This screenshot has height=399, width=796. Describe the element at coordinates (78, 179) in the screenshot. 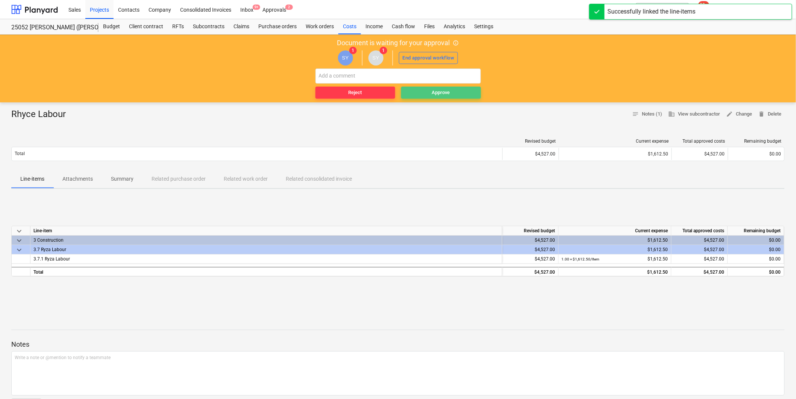

I see `p: Attachments` at that location.